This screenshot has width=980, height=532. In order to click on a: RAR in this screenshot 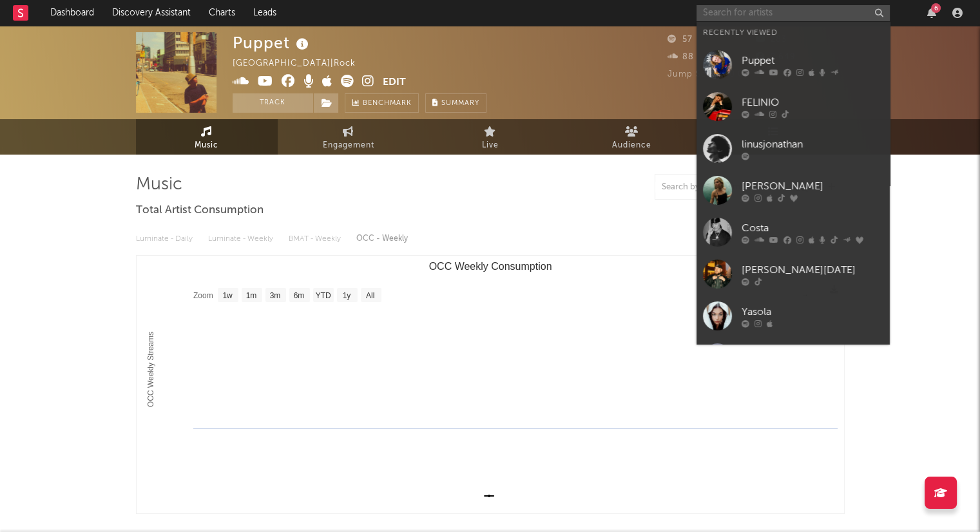, I will do `click(793, 357)`.